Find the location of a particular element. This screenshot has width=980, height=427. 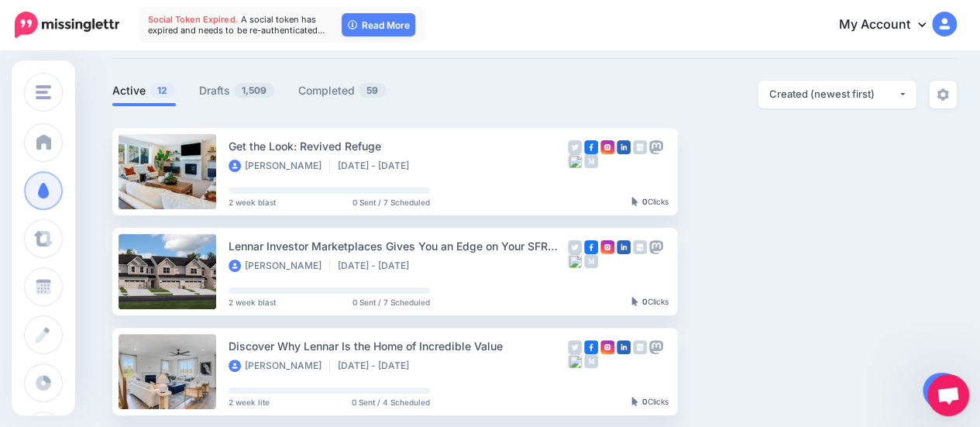

span: A social token has expired and needs to be re-authenticated… is located at coordinates (236, 25).